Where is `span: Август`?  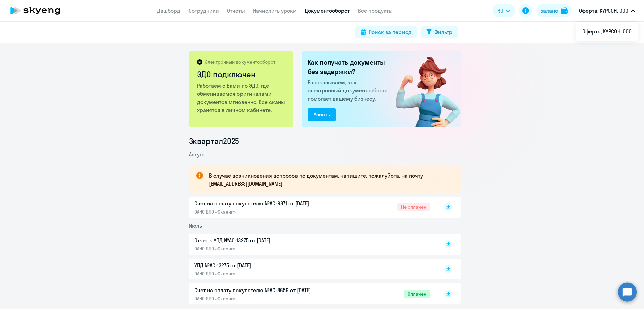
span: Август is located at coordinates (197, 154).